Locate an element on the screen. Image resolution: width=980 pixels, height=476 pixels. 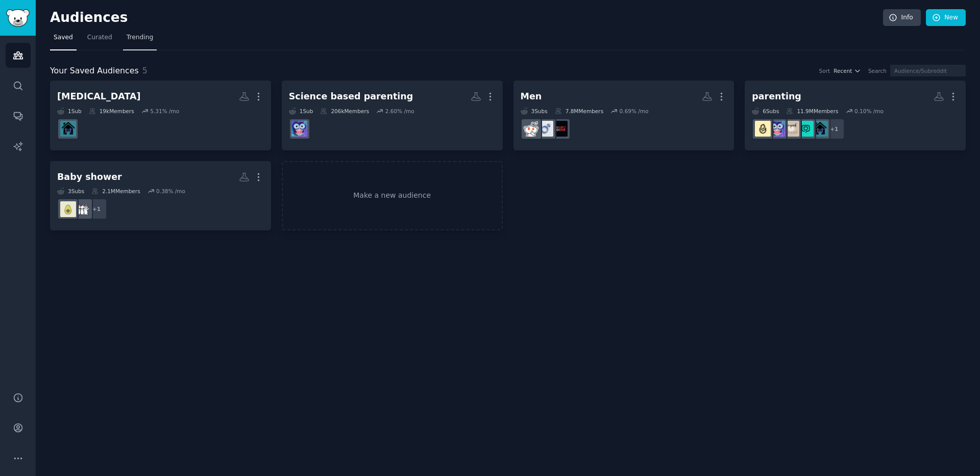
span: Saved is located at coordinates (63, 38).